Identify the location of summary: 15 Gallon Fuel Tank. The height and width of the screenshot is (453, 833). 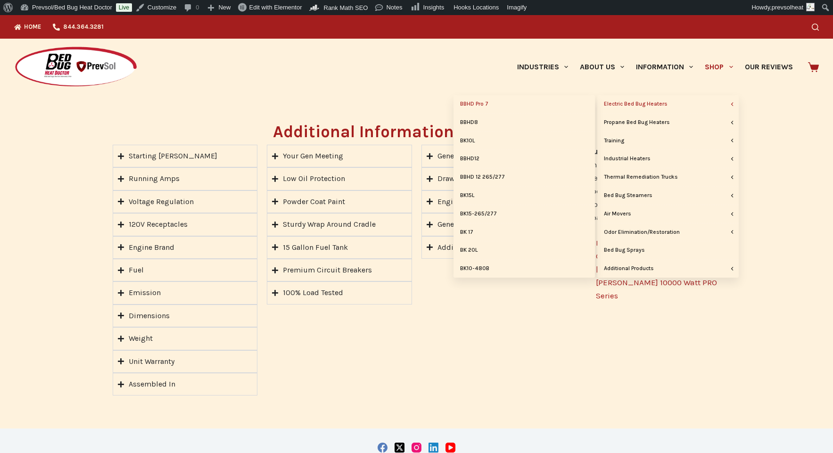
(339, 248).